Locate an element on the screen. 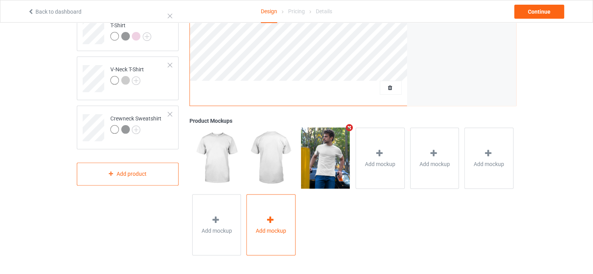 The width and height of the screenshot is (593, 274). i: Remove mockup is located at coordinates (349, 127).